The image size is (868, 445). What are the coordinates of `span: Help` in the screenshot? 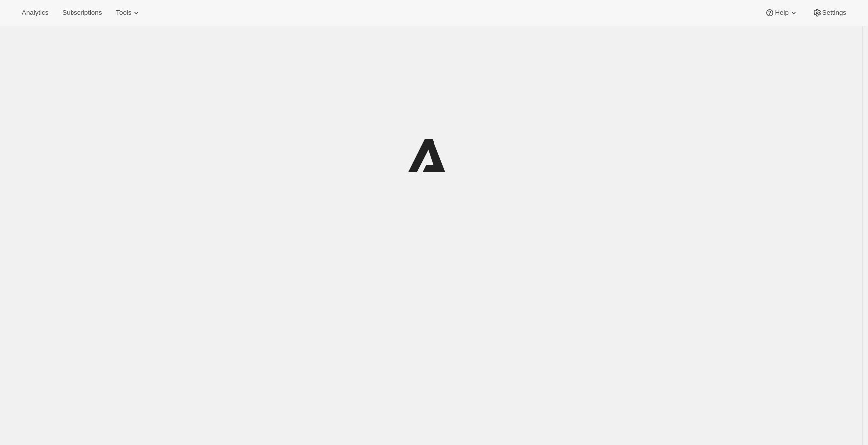 It's located at (781, 13).